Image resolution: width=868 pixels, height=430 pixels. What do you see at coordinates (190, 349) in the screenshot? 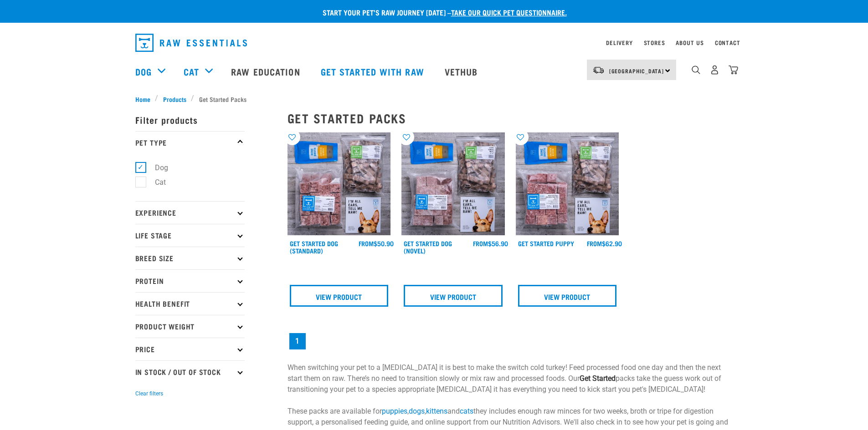
I see `p: Price` at bounding box center [190, 349].